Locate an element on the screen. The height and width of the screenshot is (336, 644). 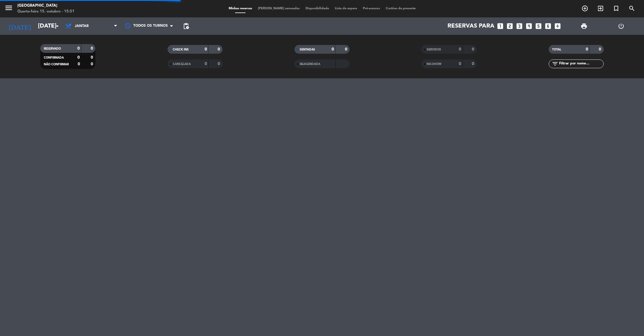
span: TOTAL is located at coordinates (556, 49).